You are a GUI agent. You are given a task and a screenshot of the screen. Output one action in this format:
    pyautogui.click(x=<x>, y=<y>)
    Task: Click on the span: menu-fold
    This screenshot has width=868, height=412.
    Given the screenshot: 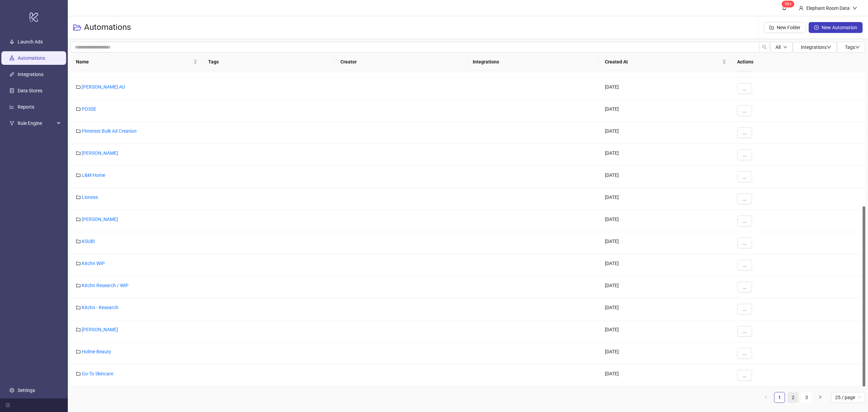 What is the action you would take?
    pyautogui.click(x=8, y=405)
    